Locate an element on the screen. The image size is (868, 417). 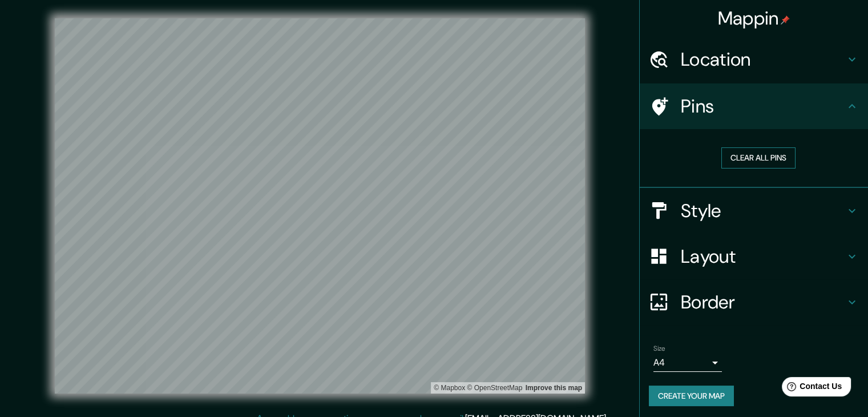
h4: Border is located at coordinates (763, 302).